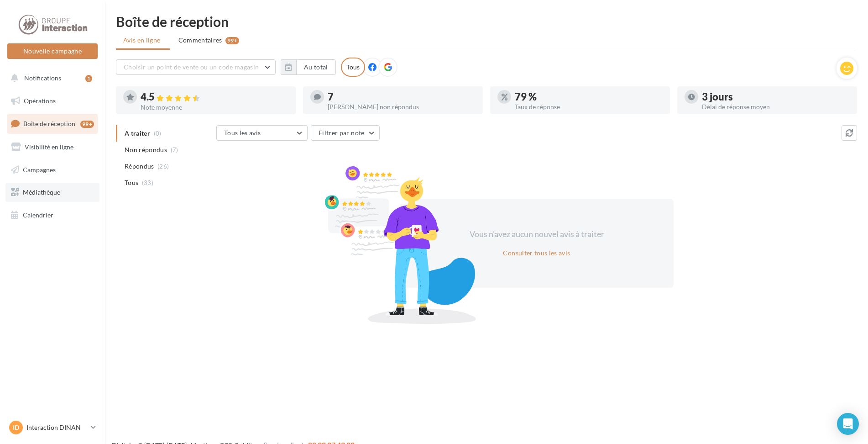  Describe the element at coordinates (53, 215) in the screenshot. I see `a: Calendrier` at that location.